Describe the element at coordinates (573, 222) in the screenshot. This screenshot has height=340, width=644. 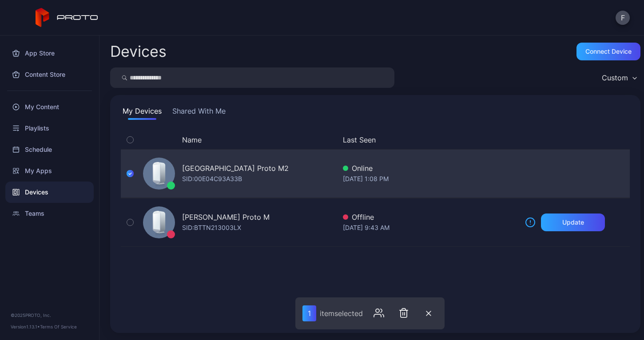
I see `div: Update` at that location.